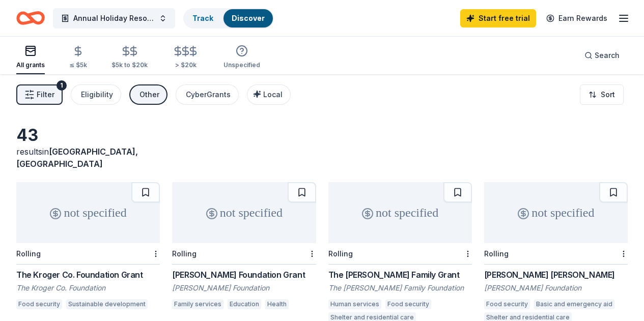  What do you see at coordinates (148, 95) in the screenshot?
I see `button: Other` at bounding box center [148, 95].